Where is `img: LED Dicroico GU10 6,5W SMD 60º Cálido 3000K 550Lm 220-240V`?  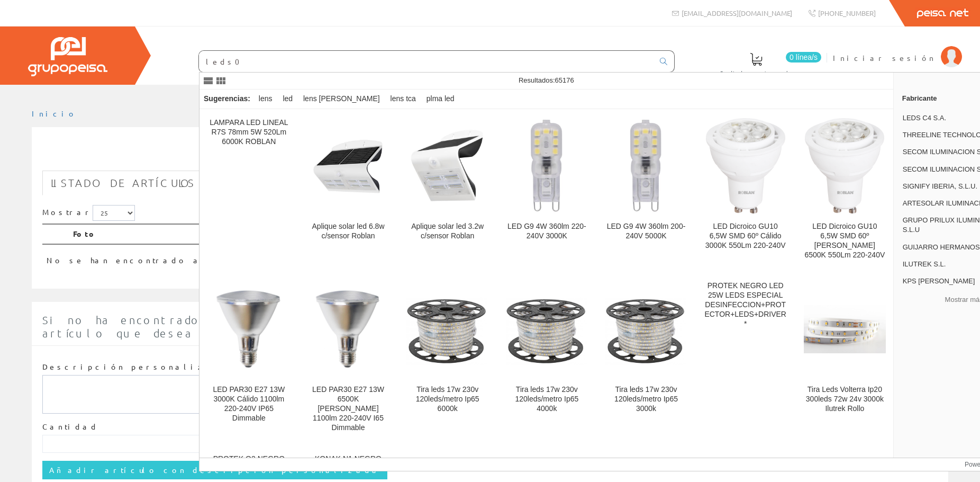 img: LED Dicroico GU10 6,5W SMD 60º Cálido 3000K 550Lm 220-240V is located at coordinates (745, 166).